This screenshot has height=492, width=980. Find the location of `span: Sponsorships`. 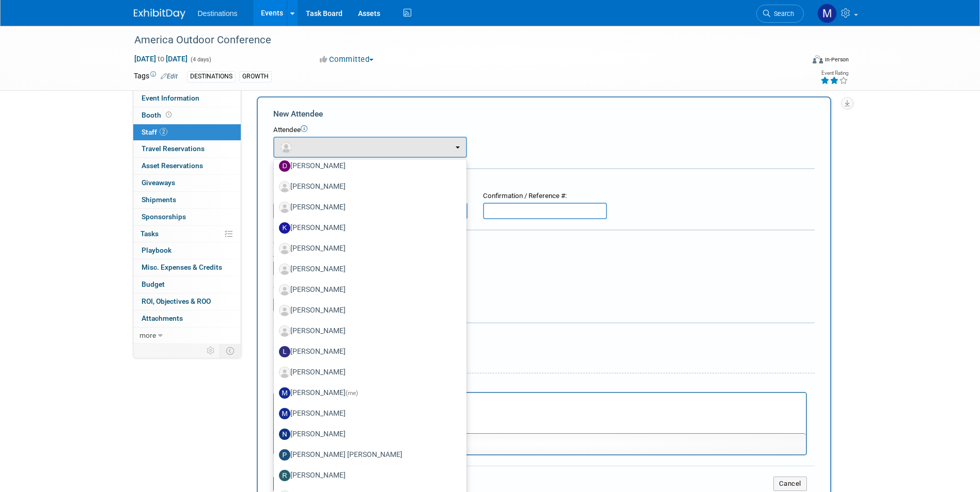

span: Sponsorships is located at coordinates (163, 217).